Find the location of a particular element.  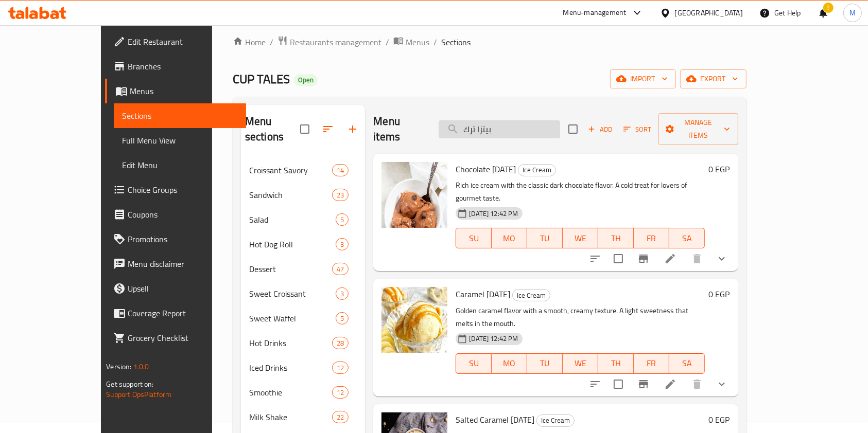

span: 12 is located at coordinates (340, 393).